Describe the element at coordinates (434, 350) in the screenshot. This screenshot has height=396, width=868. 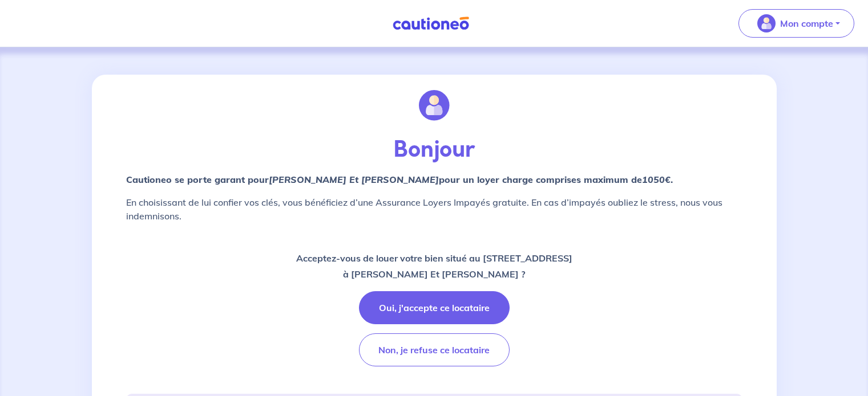
I see `button: Non, je refuse ce locataire` at that location.